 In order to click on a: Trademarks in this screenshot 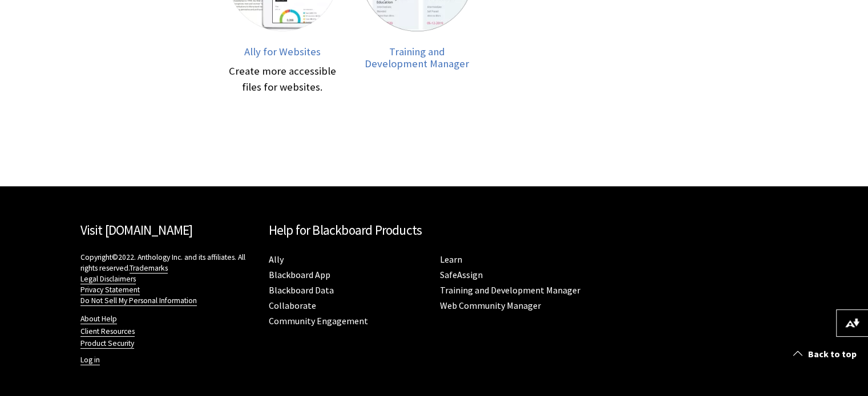, I will do `click(148, 269)`.